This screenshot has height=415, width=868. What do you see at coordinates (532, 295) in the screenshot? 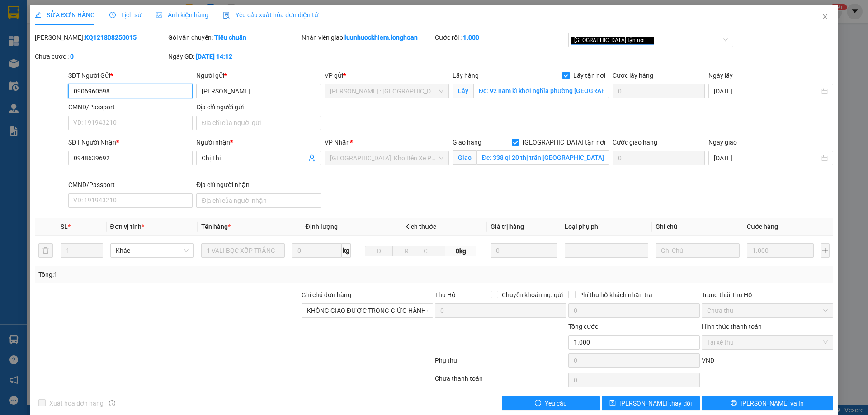
I see `span: Chuyển khoản ng. gửi` at bounding box center [532, 295].